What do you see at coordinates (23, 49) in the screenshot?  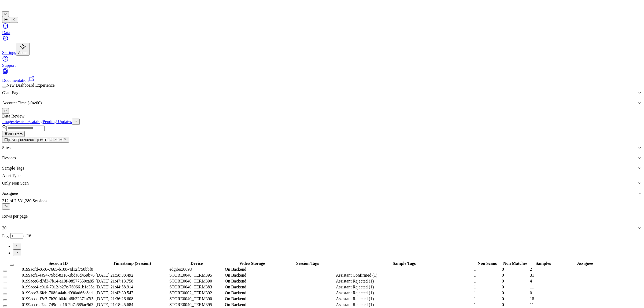 I see `button: About` at bounding box center [23, 49].